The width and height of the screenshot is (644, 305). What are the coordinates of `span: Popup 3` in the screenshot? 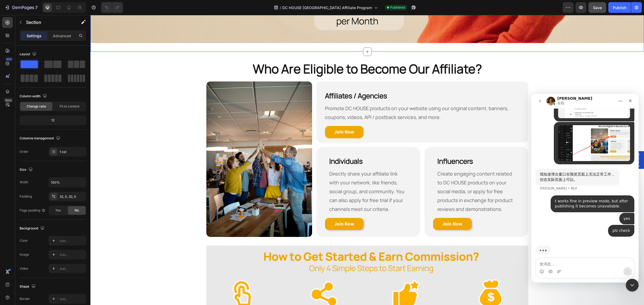 It's located at (548, 145).